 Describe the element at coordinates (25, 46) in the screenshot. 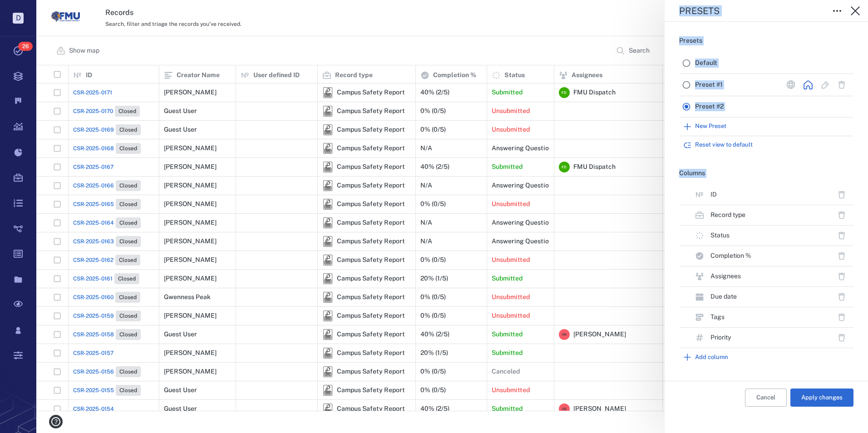

I see `span: 26` at that location.